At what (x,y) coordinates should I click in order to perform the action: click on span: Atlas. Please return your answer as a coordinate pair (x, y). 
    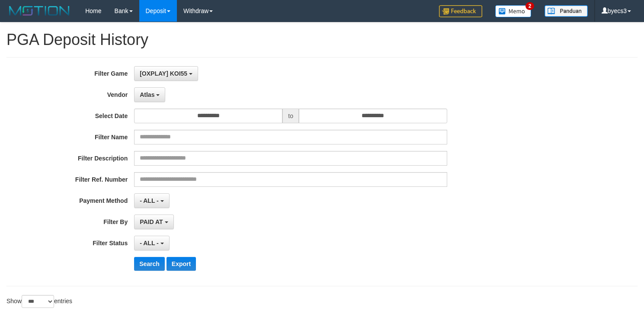
    Looking at the image, I should click on (147, 95).